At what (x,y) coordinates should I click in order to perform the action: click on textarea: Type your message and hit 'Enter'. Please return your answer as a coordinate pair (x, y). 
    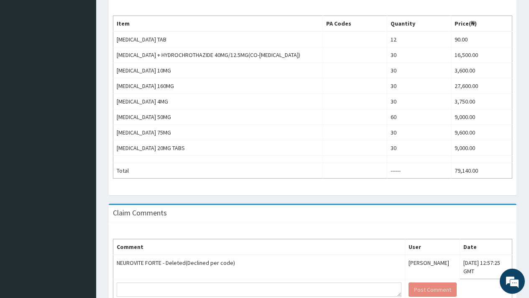
    Looking at the image, I should click on (82, 218).